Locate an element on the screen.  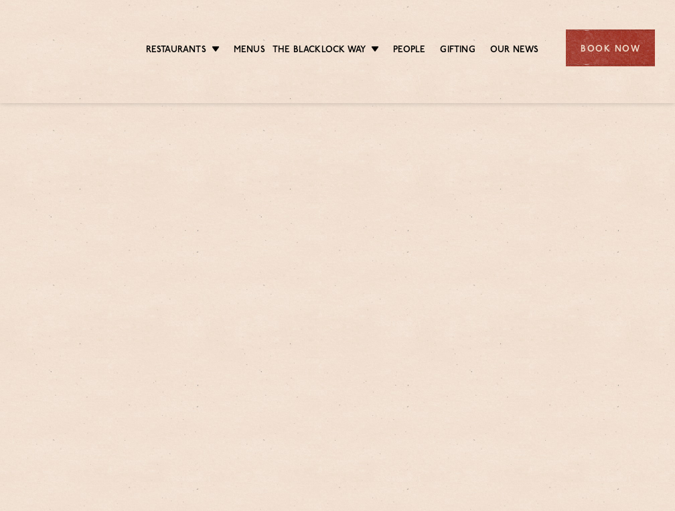
img: svg%3E is located at coordinates (72, 48).